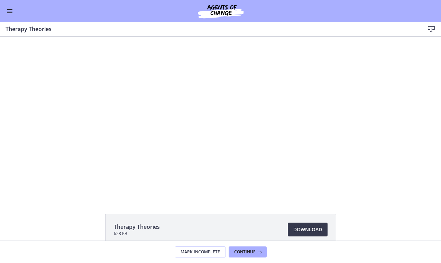 The image size is (441, 263). I want to click on span: Therapy Theories, so click(137, 227).